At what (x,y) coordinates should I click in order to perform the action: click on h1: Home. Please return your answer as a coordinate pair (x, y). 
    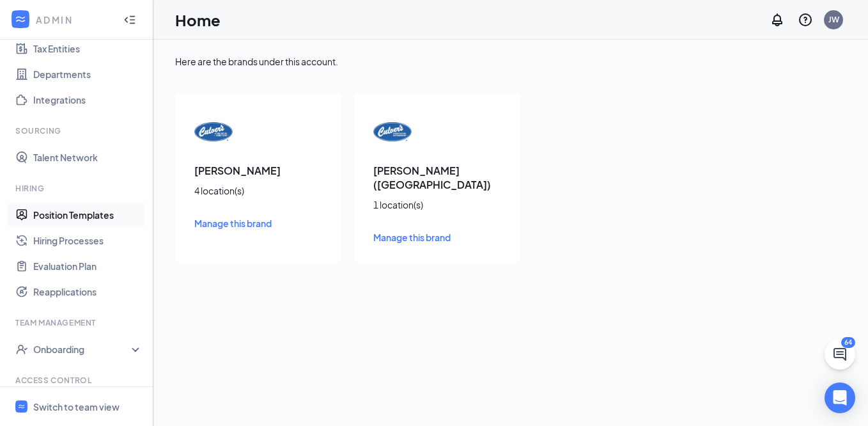
    Looking at the image, I should click on (198, 20).